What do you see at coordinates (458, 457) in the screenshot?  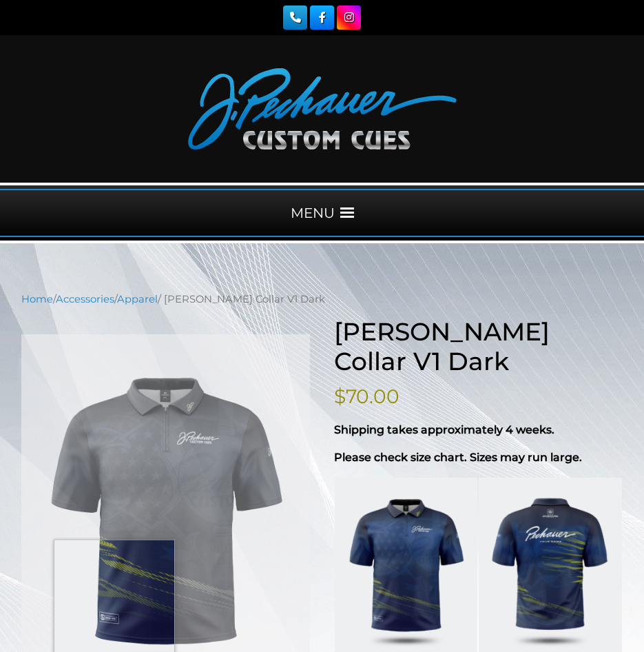 I see `strong: Please check size chart. Sizes may run large.` at bounding box center [458, 457].